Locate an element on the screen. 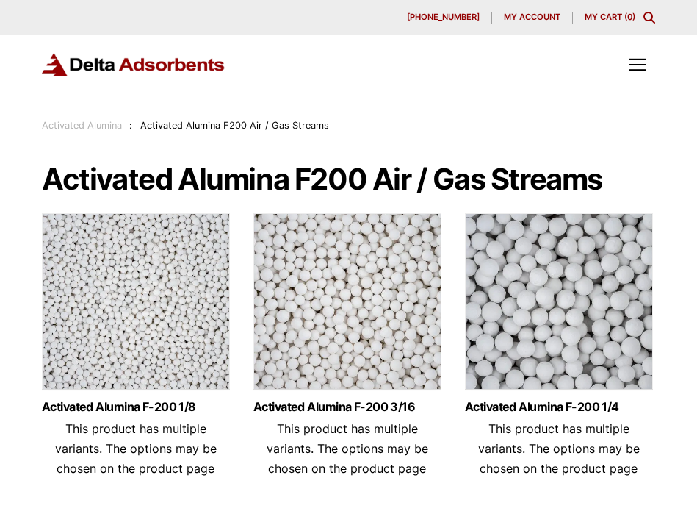 The width and height of the screenshot is (697, 511). a: Activated Alumina is located at coordinates (82, 125).